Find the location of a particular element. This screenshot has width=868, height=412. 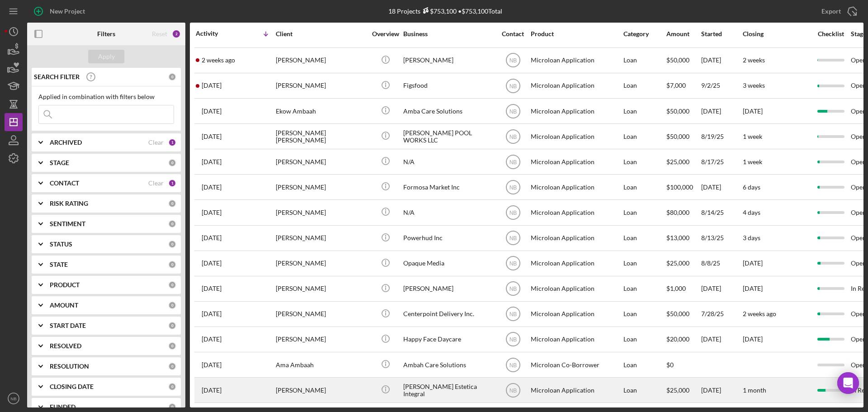

div: 7/28/25 is located at coordinates (722, 314).